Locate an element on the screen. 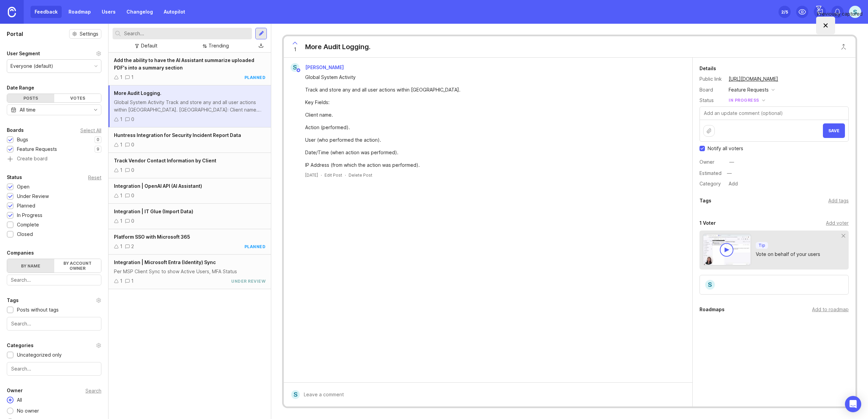 The height and width of the screenshot is (419, 868). span: 1 is located at coordinates (295, 50).